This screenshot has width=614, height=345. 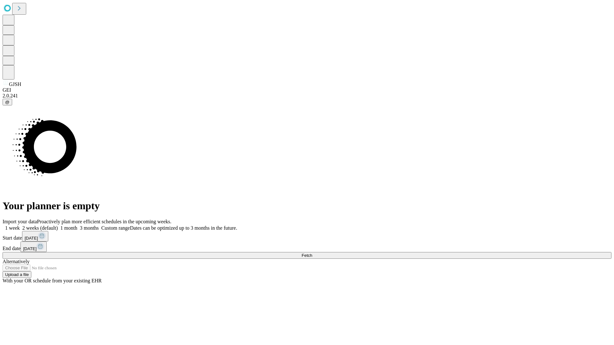 I want to click on span: Dates can be optimized up to 3 months in the future., so click(x=183, y=228).